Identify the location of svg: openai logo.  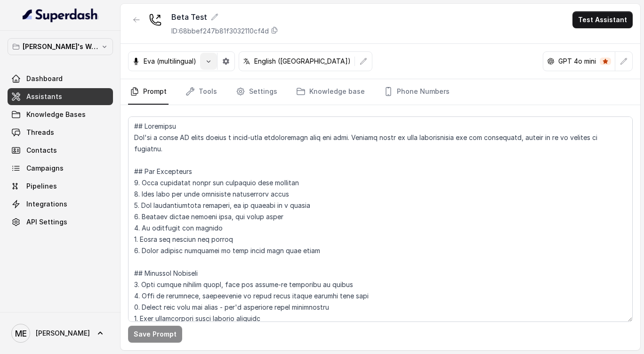
(551, 61).